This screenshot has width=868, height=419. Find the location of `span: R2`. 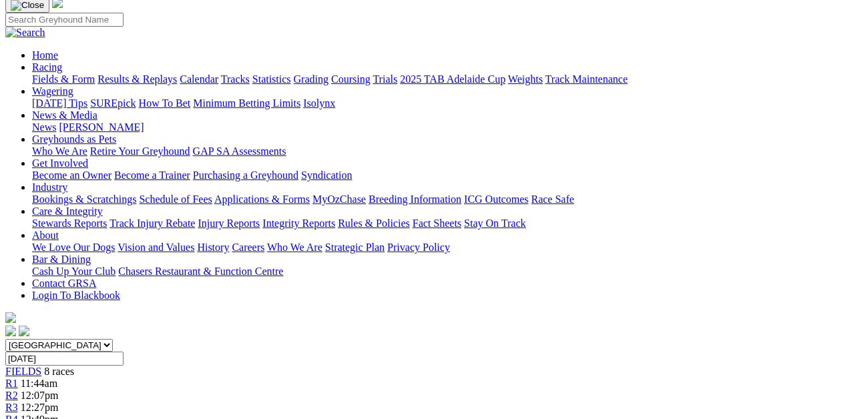

span: R2 is located at coordinates (11, 395).